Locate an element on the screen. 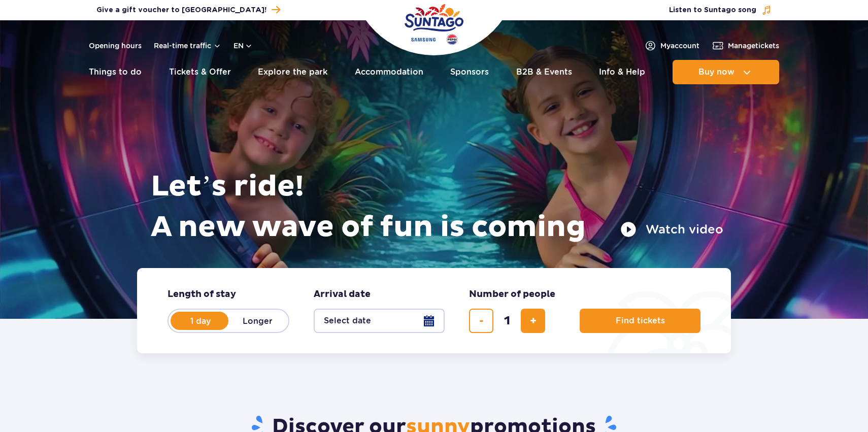 Image resolution: width=868 pixels, height=432 pixels. button: Select date is located at coordinates (379, 320).